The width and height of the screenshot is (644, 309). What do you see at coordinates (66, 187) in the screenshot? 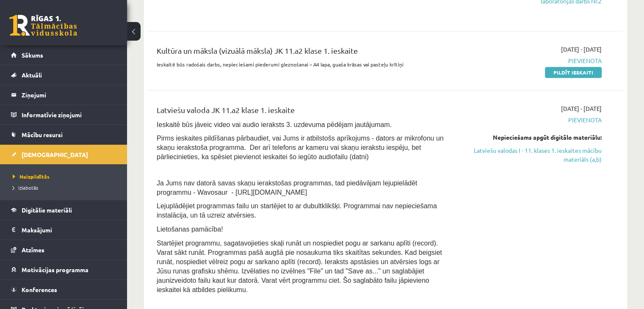
I see `a: Izlabotās` at bounding box center [66, 187].